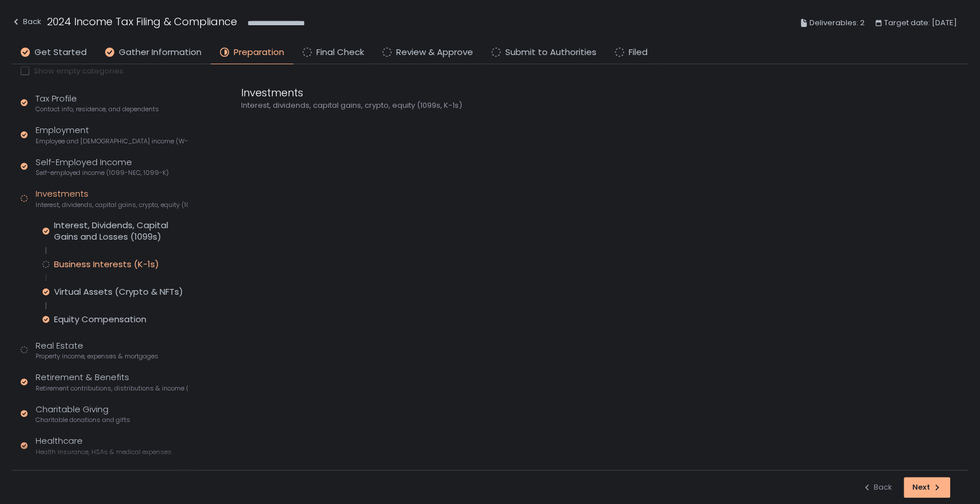 Image resolution: width=980 pixels, height=504 pixels. I want to click on span: Filed, so click(638, 53).